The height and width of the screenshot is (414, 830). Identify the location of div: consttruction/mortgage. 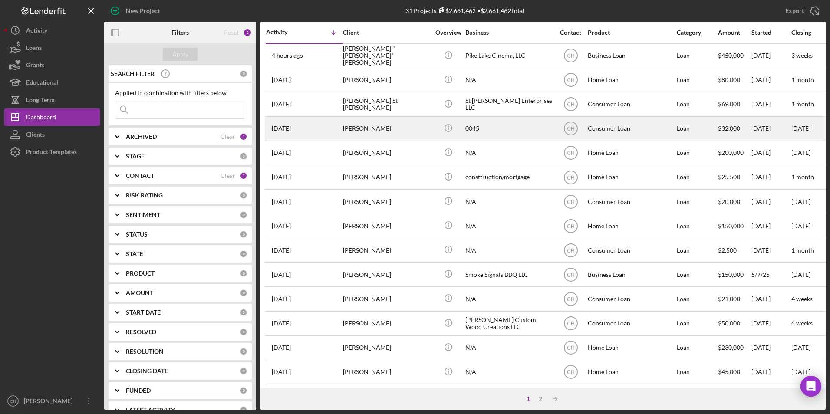
(509, 177).